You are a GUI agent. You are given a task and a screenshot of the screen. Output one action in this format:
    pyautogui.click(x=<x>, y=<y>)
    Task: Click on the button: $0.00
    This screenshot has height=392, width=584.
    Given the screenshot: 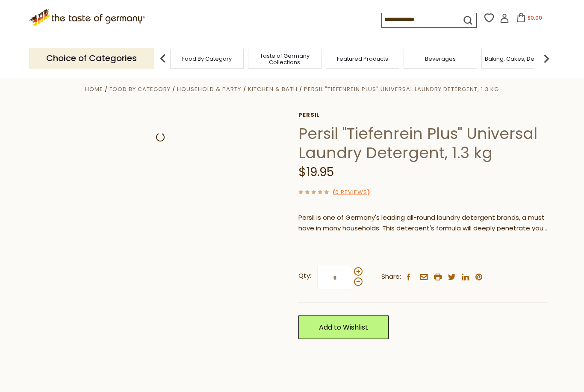 What is the action you would take?
    pyautogui.click(x=529, y=19)
    